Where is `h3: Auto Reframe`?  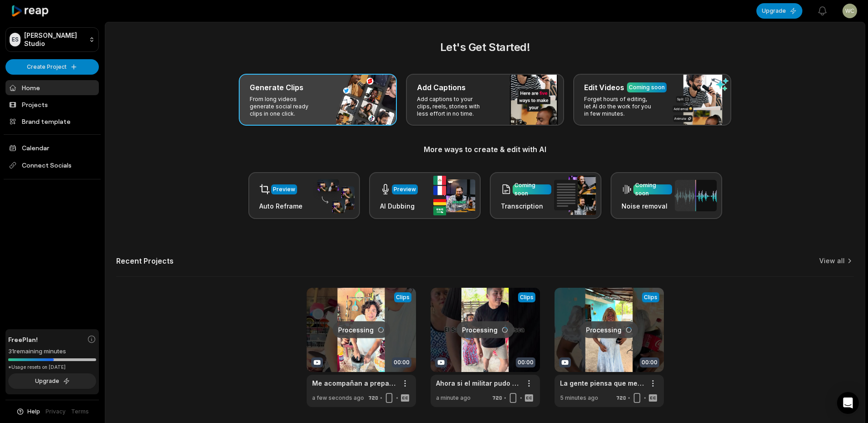 h3: Auto Reframe is located at coordinates (280, 206).